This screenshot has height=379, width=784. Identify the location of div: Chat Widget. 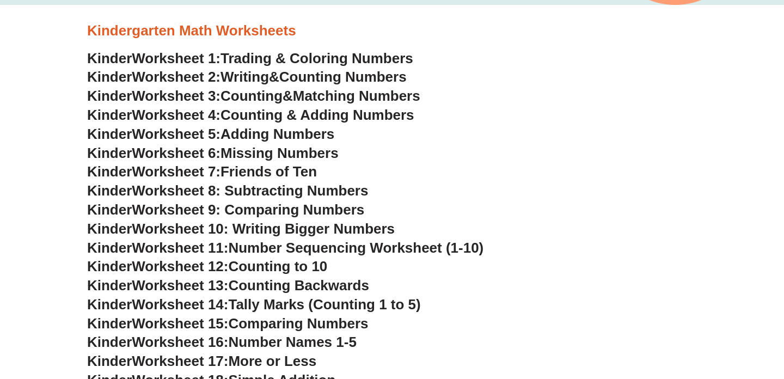
(690, 317).